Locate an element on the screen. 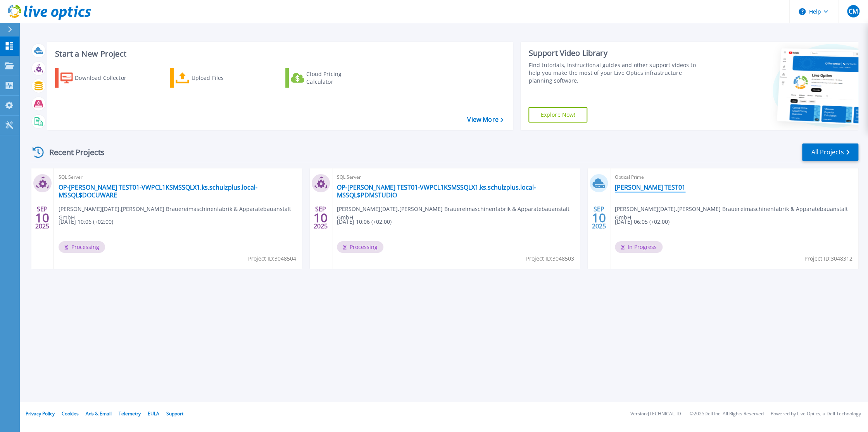 This screenshot has width=868, height=432. a: Support is located at coordinates (175, 414).